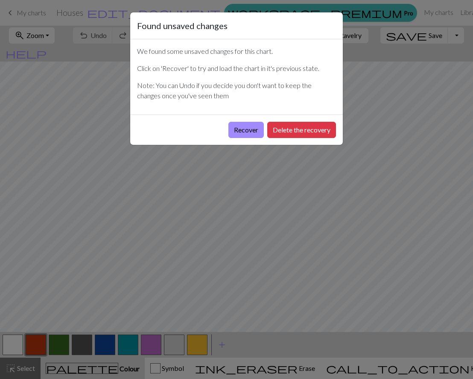 The width and height of the screenshot is (473, 379). I want to click on p: Note: You can Undo if you decide you don't want to keep the changes once you've seen them, so click(237, 91).